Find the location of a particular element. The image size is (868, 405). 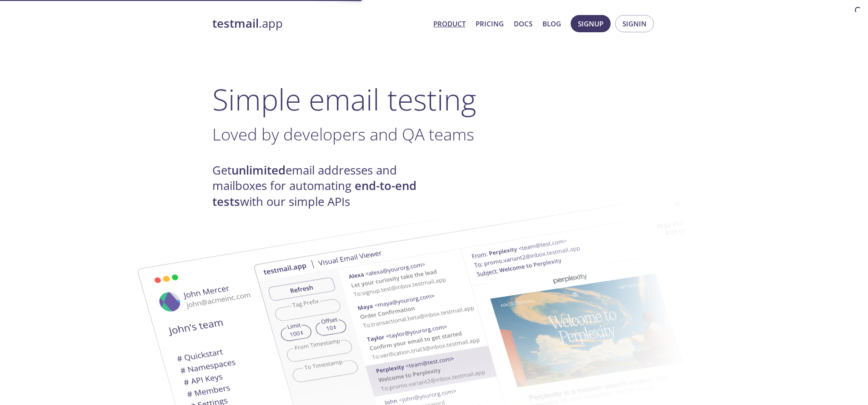

h1: Simple email testing is located at coordinates (434, 99).